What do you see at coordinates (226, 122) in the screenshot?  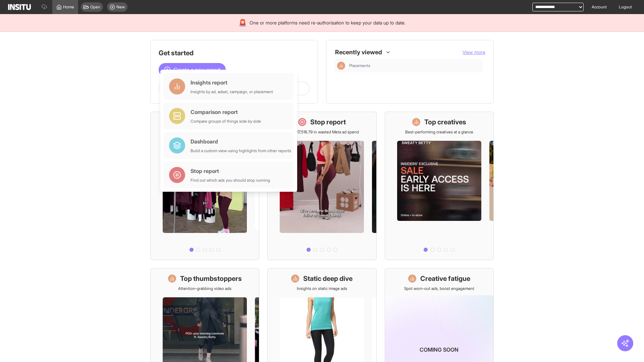 I see `div: Compare groups of things side by side` at bounding box center [226, 122].